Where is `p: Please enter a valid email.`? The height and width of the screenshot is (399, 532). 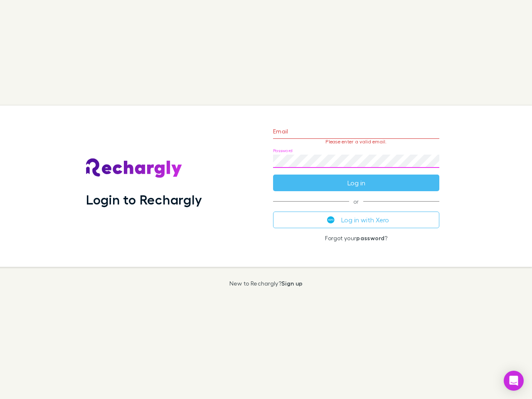
p: Please enter a valid email. is located at coordinates (356, 142).